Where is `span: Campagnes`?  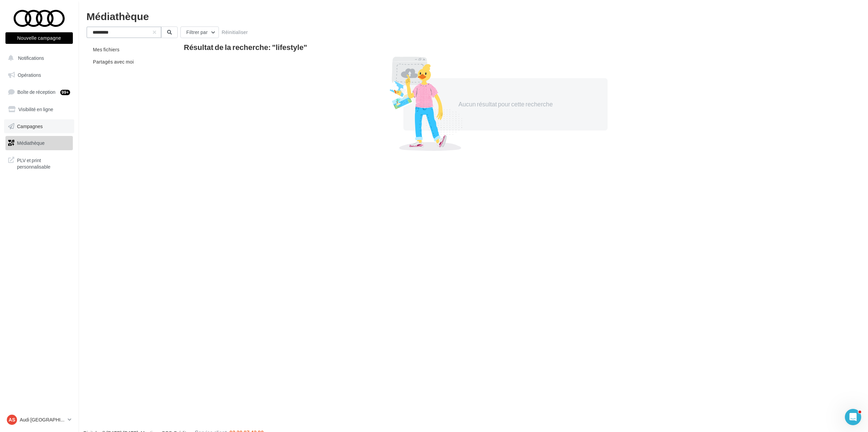
span: Campagnes is located at coordinates (30, 126).